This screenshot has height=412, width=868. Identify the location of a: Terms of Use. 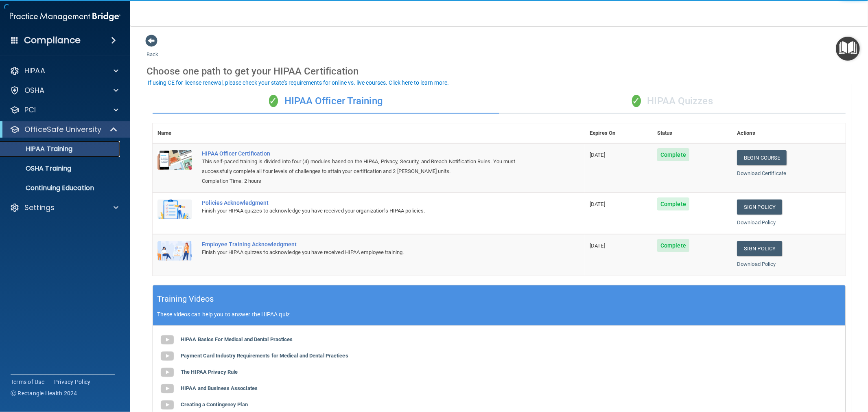
(27, 382).